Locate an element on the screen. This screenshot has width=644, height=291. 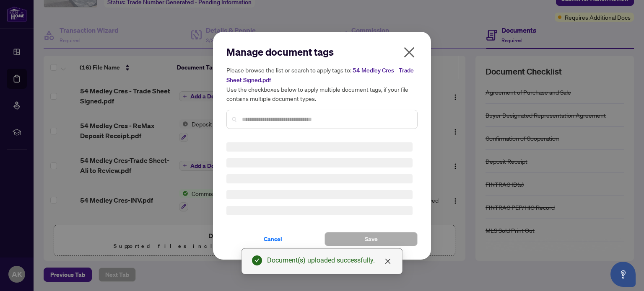
button: Save is located at coordinates (371, 239).